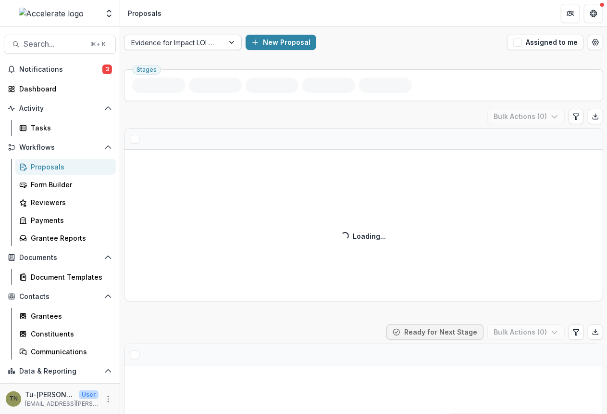  Describe the element at coordinates (69, 333) in the screenshot. I see `div: Constituents` at that location.